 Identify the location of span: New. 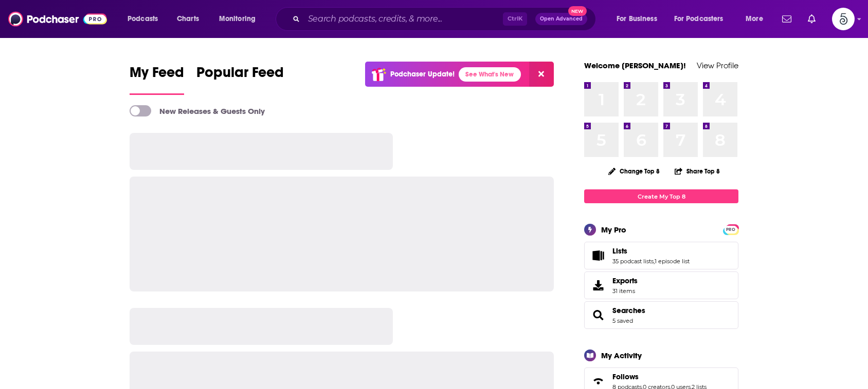
(577, 11).